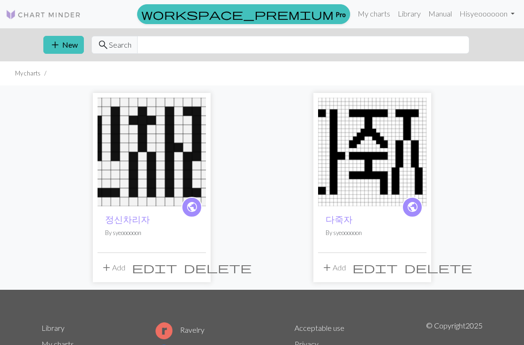 This screenshot has width=524, height=345. Describe the element at coordinates (487, 14) in the screenshot. I see `a: Hisyeoooooon` at that location.